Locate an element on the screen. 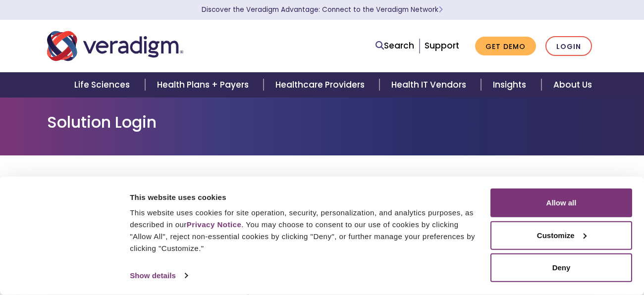  a: Health Plans + Payers is located at coordinates (204, 85).